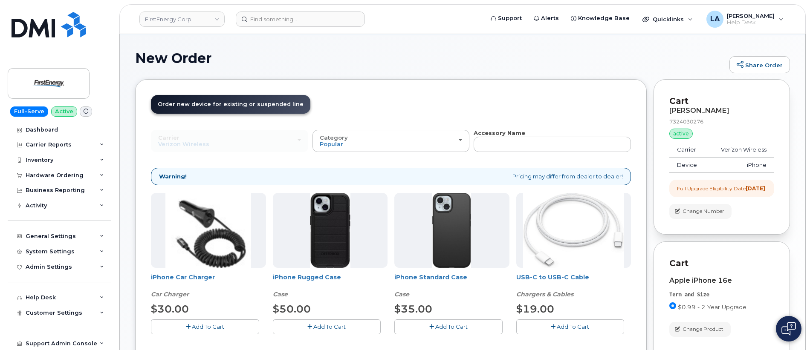 The image size is (810, 350). What do you see at coordinates (546, 18) in the screenshot?
I see `a: Alerts` at bounding box center [546, 18].